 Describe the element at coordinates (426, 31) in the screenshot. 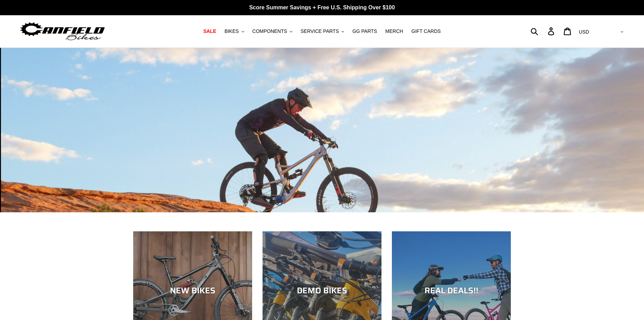

I see `span: GIFT CARDS` at that location.